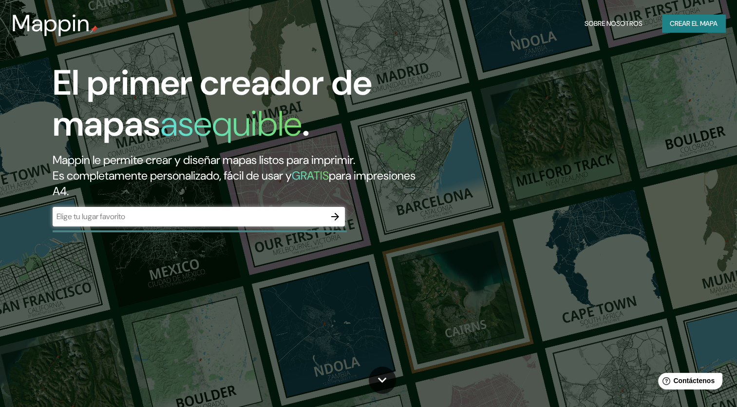  What do you see at coordinates (237, 107) in the screenshot?
I see `h1: El primer creador de mapas .` at bounding box center [237, 107].